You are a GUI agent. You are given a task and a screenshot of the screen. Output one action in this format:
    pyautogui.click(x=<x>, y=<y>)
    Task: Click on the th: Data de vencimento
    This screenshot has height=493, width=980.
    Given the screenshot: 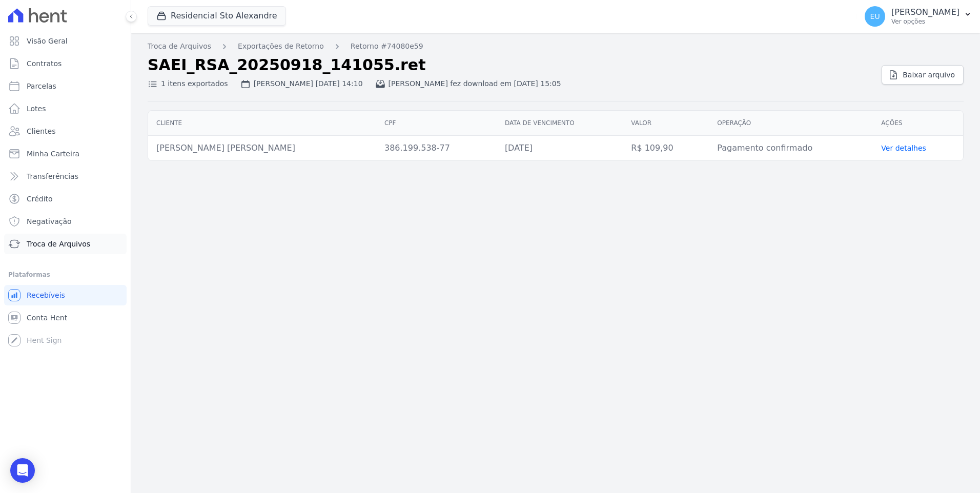 What is the action you would take?
    pyautogui.click(x=560, y=123)
    